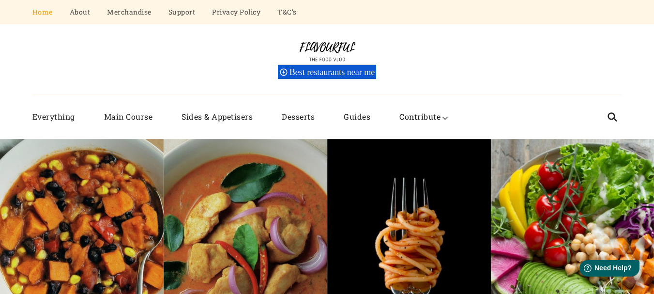 Image resolution: width=654 pixels, height=294 pixels. I want to click on span: Need Help?, so click(45, 12).